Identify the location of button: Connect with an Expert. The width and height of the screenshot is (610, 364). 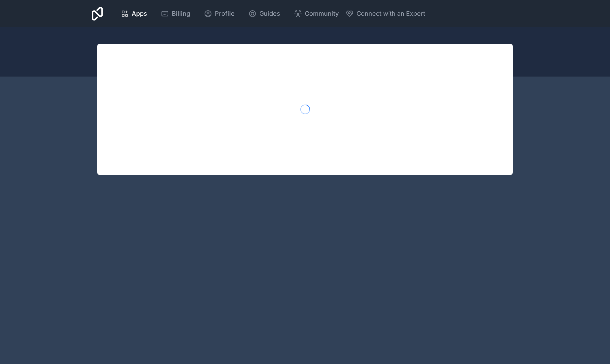
(385, 14).